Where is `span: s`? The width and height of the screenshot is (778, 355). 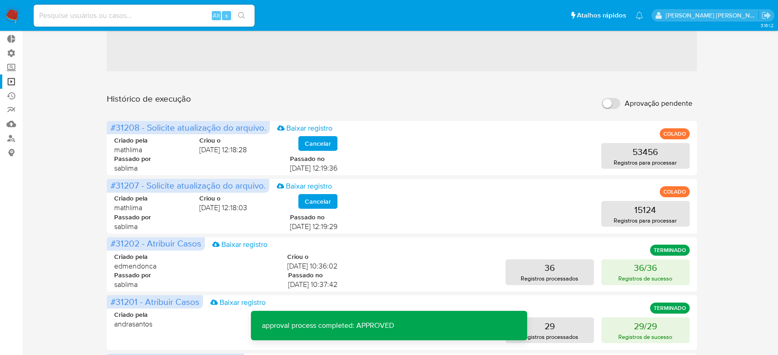
span: s is located at coordinates (227, 15).